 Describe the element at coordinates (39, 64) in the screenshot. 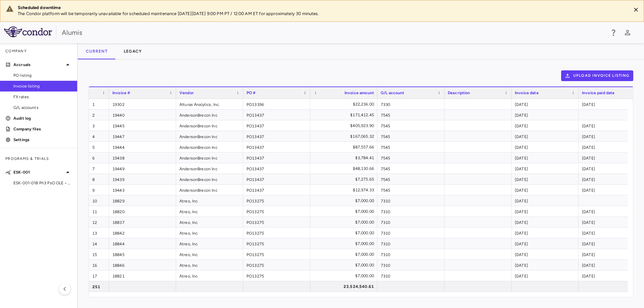

I see `p: Accruals` at that location.